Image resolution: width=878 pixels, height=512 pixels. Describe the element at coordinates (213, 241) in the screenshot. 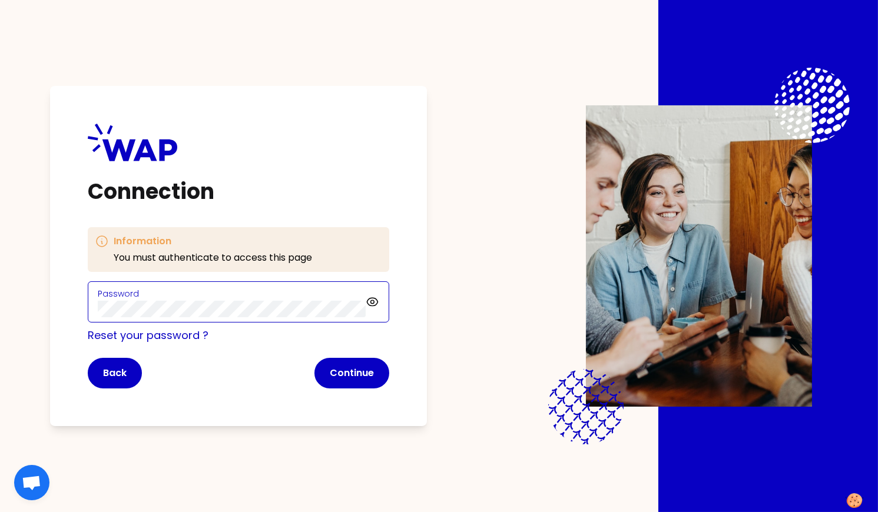

I see `h3: Information` at that location.